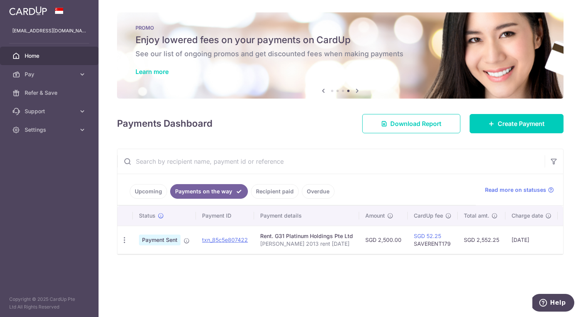  What do you see at coordinates (209, 191) in the screenshot?
I see `a: Payments on the way` at bounding box center [209, 191].